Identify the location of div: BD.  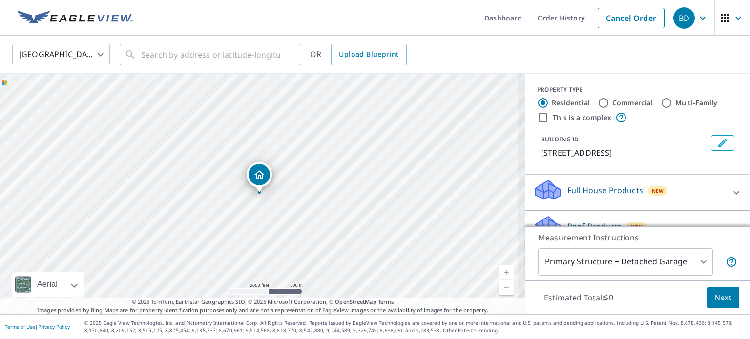
(684, 18).